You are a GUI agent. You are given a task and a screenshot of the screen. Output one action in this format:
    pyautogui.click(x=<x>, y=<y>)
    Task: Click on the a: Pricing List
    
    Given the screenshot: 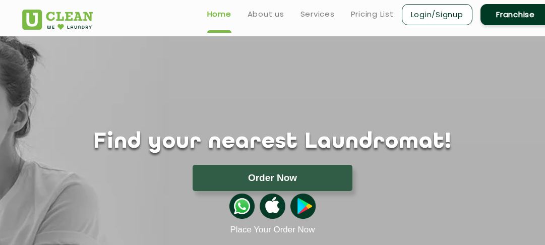 What is the action you would take?
    pyautogui.click(x=372, y=14)
    